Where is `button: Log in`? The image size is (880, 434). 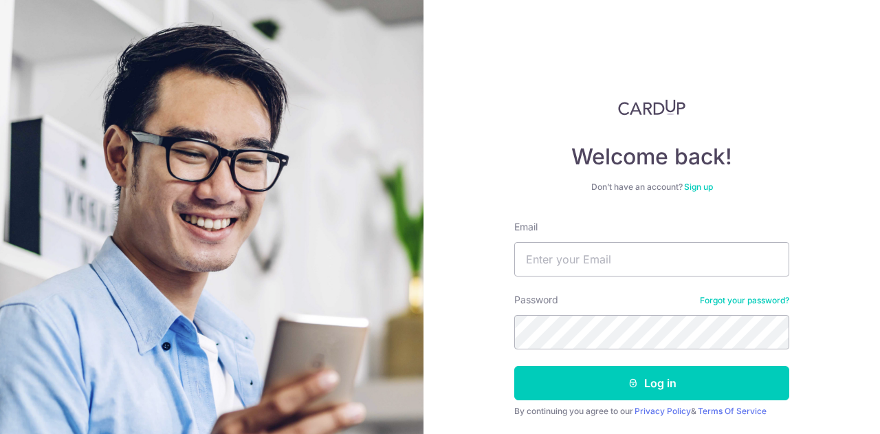 button: Log in is located at coordinates (652, 383).